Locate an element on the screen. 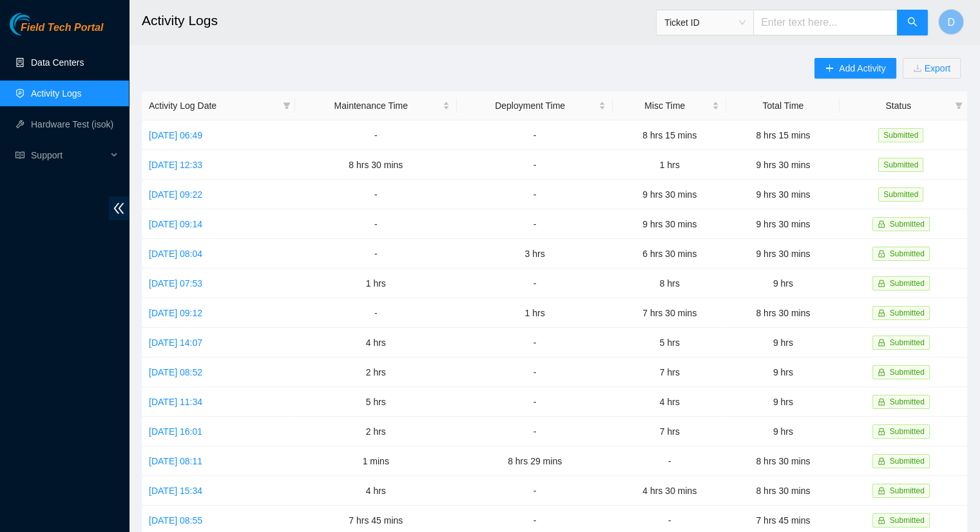 This screenshot has height=532, width=980. input: Enter text here... is located at coordinates (825, 22).